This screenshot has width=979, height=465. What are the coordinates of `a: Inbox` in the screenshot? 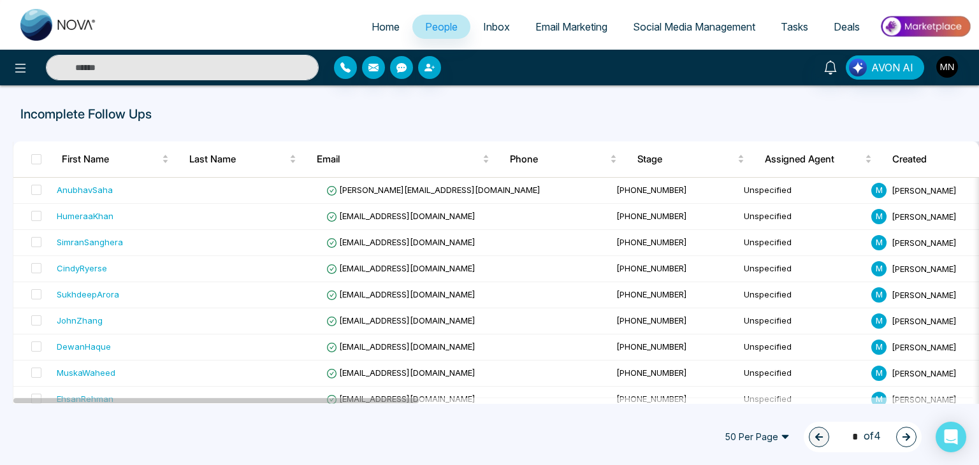 It's located at (496, 27).